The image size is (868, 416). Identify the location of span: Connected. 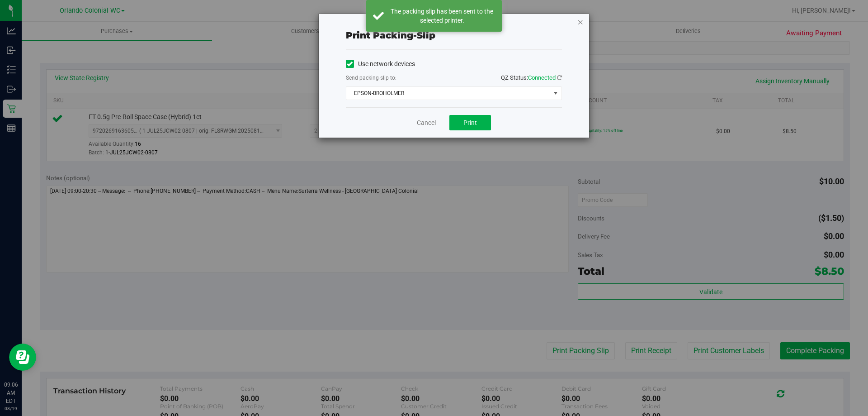
(542, 77).